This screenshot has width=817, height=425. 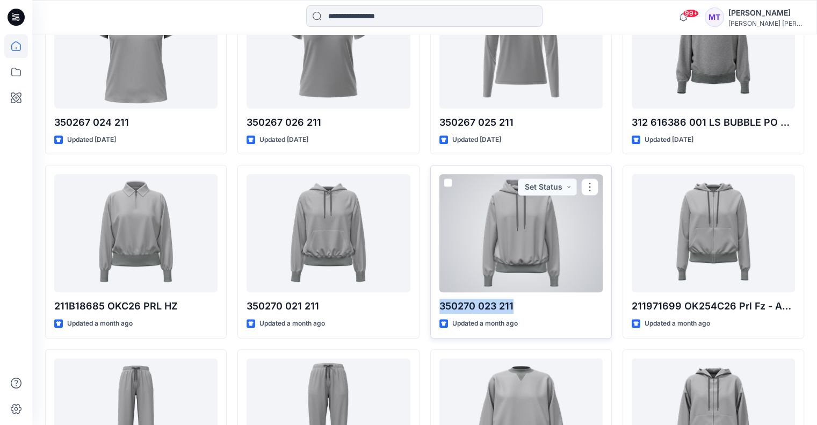 I want to click on a: 350270 023 211, so click(x=521, y=233).